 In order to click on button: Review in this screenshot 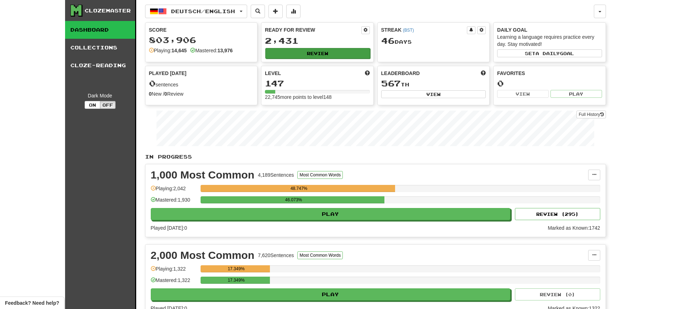, I will do `click(317, 53)`.